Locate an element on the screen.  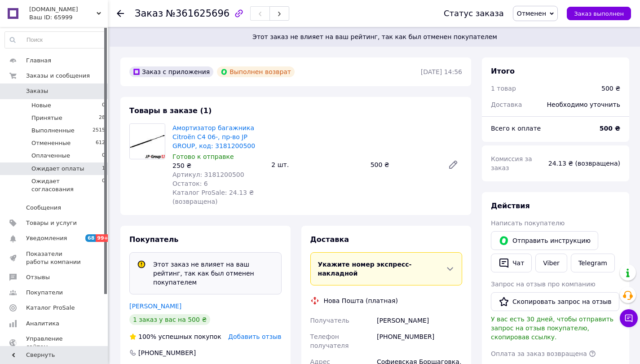
span: 99+ is located at coordinates (103, 238).